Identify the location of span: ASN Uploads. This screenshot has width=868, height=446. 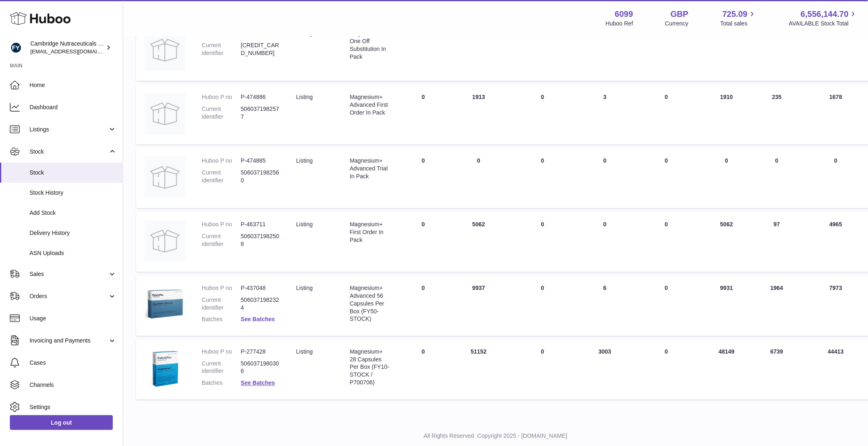
(73, 253).